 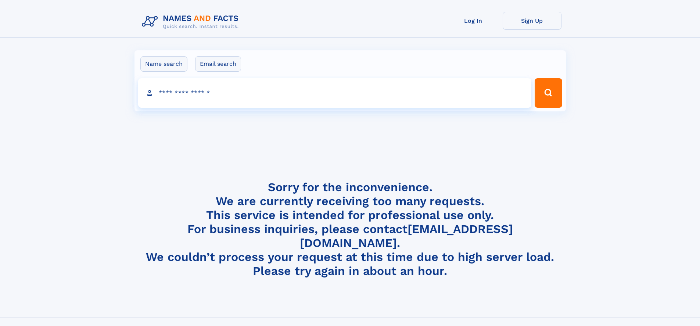 What do you see at coordinates (164, 64) in the screenshot?
I see `label: Name search` at bounding box center [164, 64].